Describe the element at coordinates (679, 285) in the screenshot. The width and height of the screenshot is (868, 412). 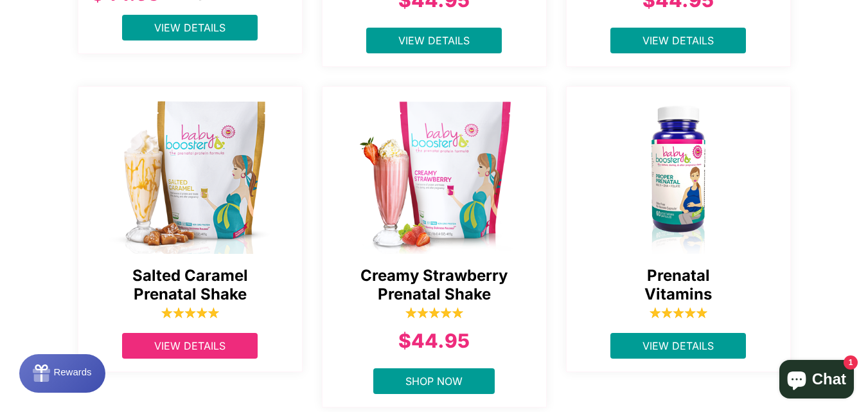
I see `span: Prenatal Vitamins` at that location.